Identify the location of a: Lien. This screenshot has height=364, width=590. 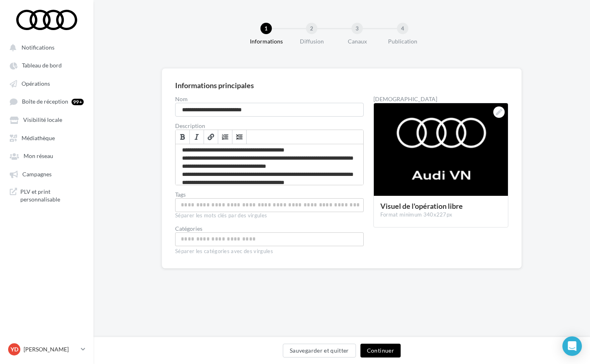
(211, 137).